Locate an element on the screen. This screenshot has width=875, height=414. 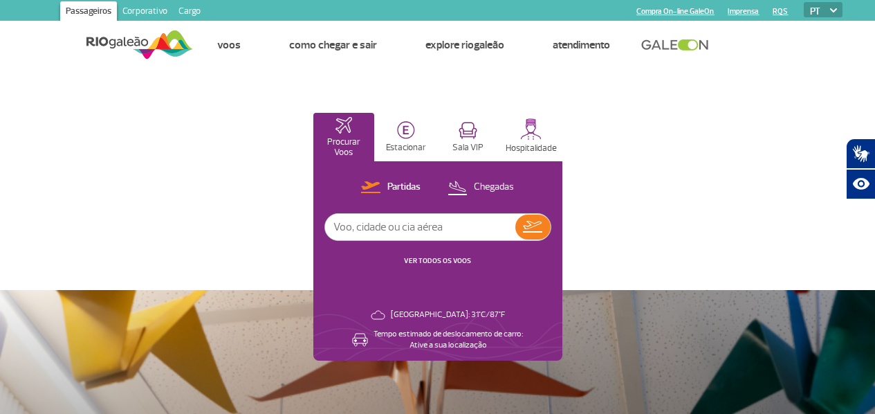
button: VER TODOS OS VOOS is located at coordinates (437, 261).